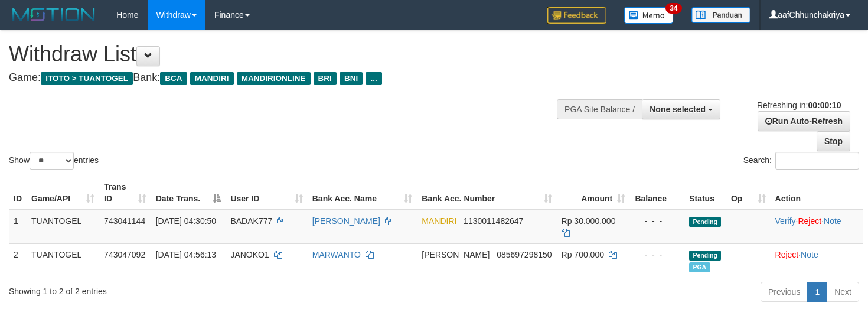 Image resolution: width=868 pixels, height=322 pixels. I want to click on th: Bank Acc. Name: activate to sort column ascending, so click(363, 192).